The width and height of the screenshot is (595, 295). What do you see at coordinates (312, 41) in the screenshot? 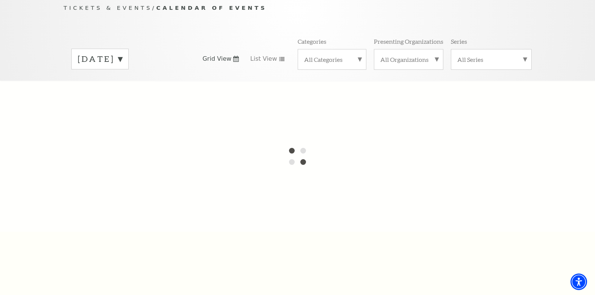
I see `p: Categories` at bounding box center [312, 41].